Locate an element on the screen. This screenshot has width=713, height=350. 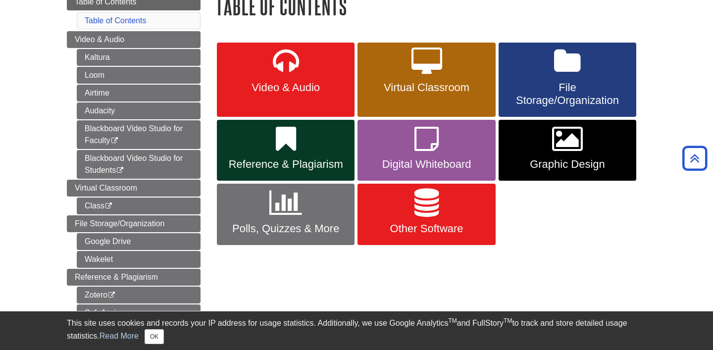
a: Blackboard Video Studio for Students is located at coordinates (139, 164).